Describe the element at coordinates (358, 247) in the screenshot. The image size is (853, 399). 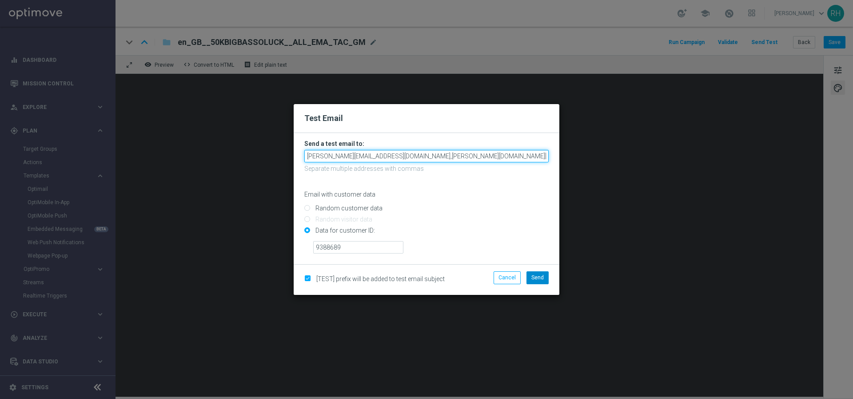
I see `input: Enter ID` at that location.